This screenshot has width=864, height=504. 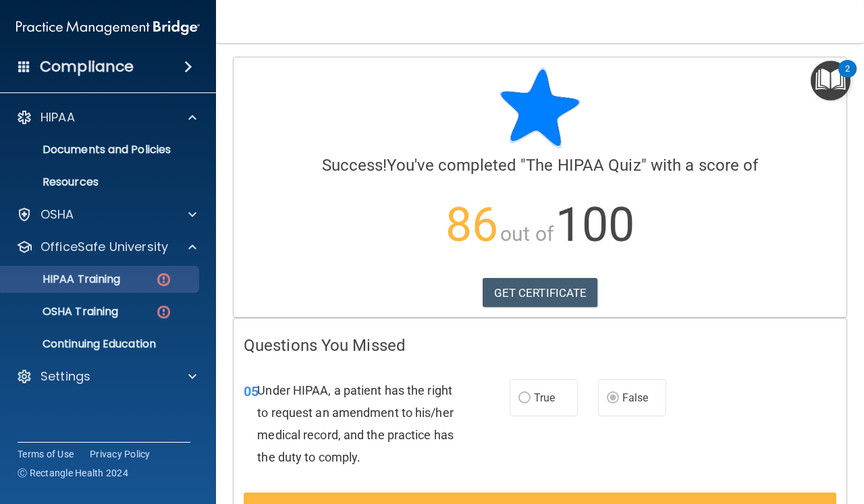 I want to click on a: Privacy Policy, so click(x=120, y=454).